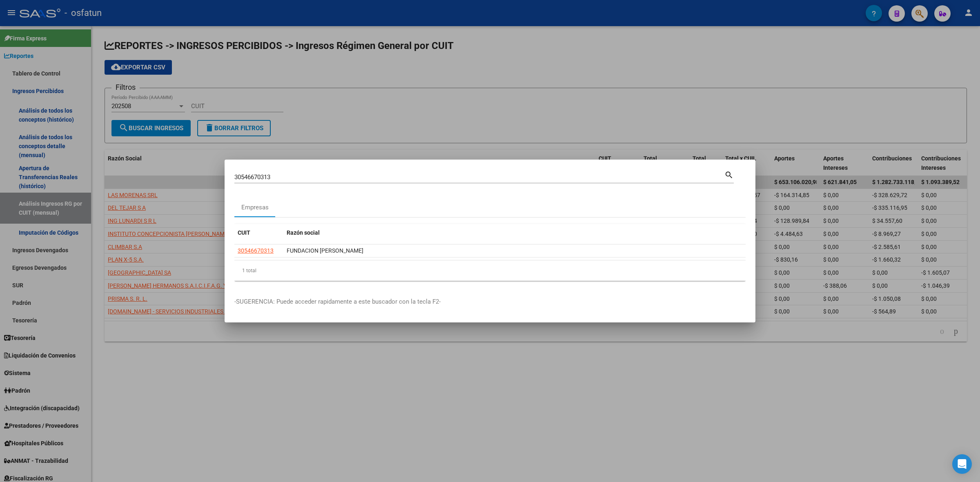 Image resolution: width=980 pixels, height=482 pixels. What do you see at coordinates (303, 232) in the screenshot?
I see `span: Razón social` at bounding box center [303, 232].